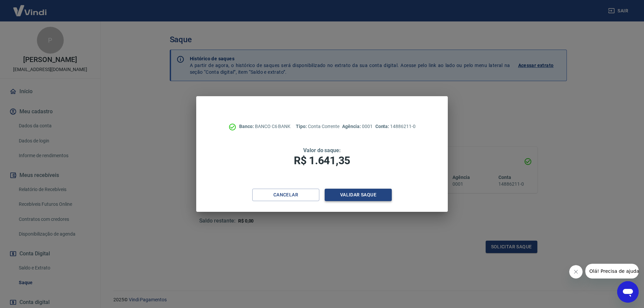 This screenshot has width=644, height=308. What do you see at coordinates (302, 126) in the screenshot?
I see `span: Tipo:` at bounding box center [302, 126].